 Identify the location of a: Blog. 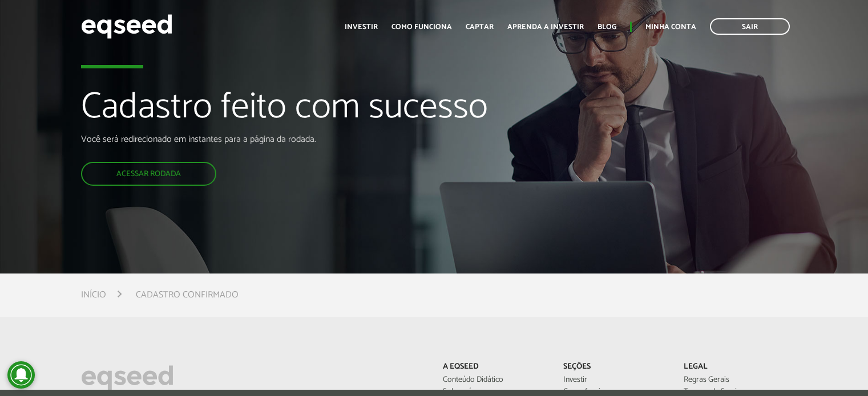
(607, 27).